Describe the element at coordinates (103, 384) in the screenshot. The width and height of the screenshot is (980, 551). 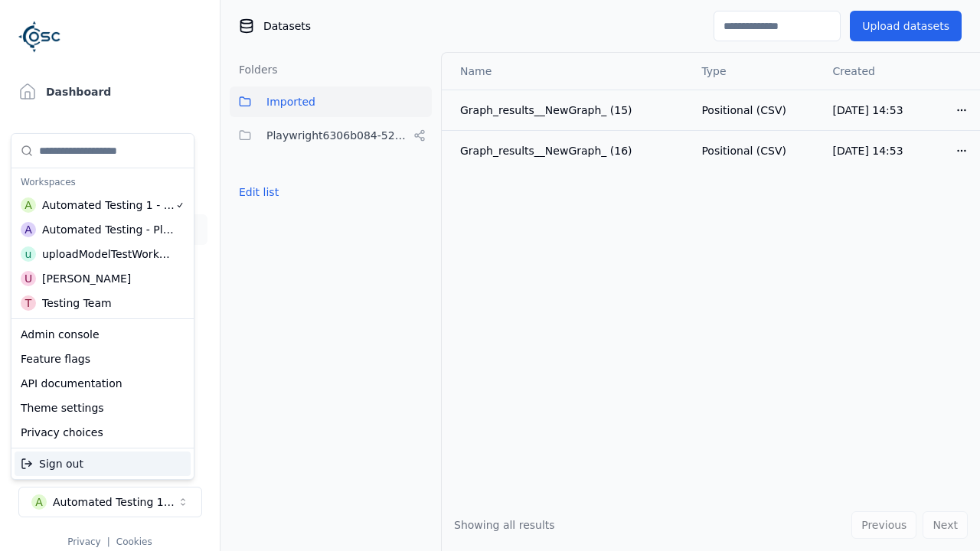
I see `div: API documentation` at that location.